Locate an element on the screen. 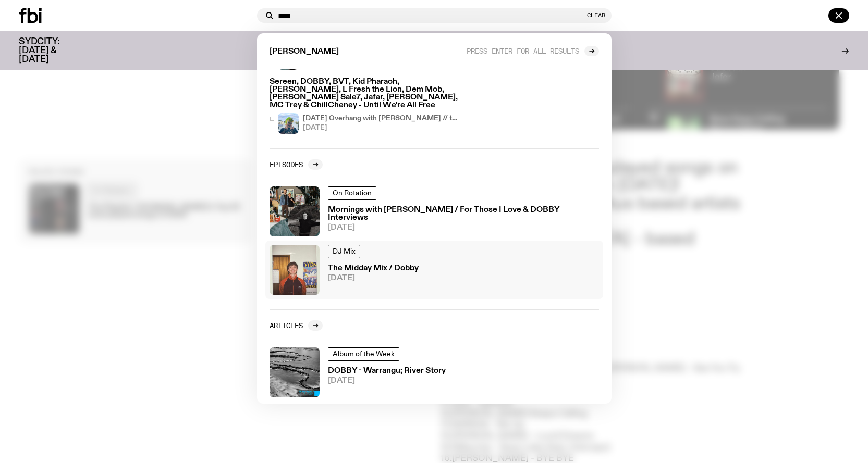  a: Episodes is located at coordinates (296, 164).